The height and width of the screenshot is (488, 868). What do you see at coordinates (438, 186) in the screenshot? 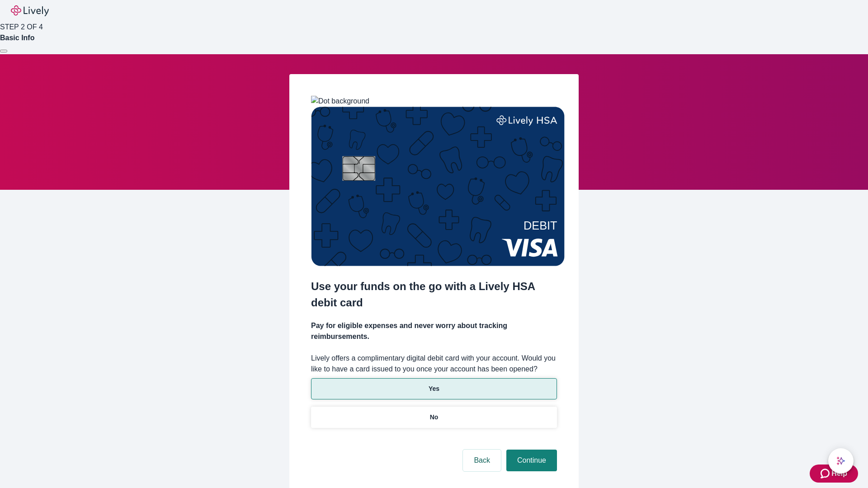
I see `img: Debit card` at bounding box center [438, 186].